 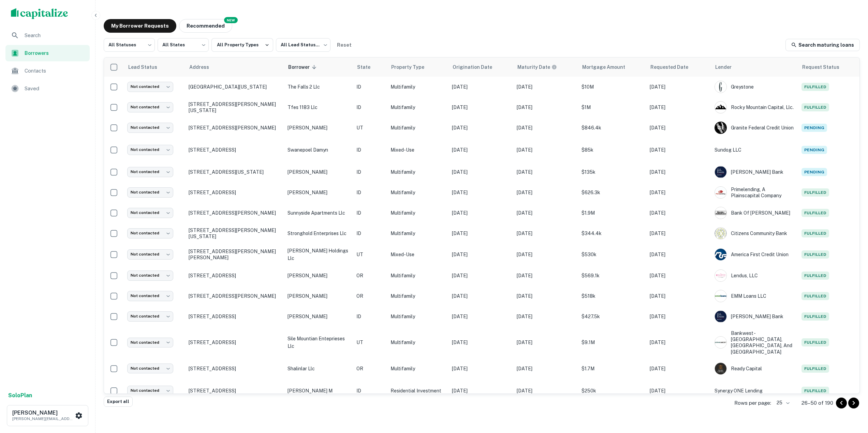 I want to click on div: Granite Federal Credit Union, so click(x=754, y=128).